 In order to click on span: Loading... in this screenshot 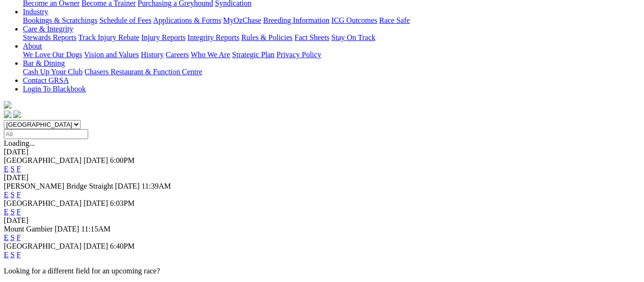, I will do `click(19, 143)`.